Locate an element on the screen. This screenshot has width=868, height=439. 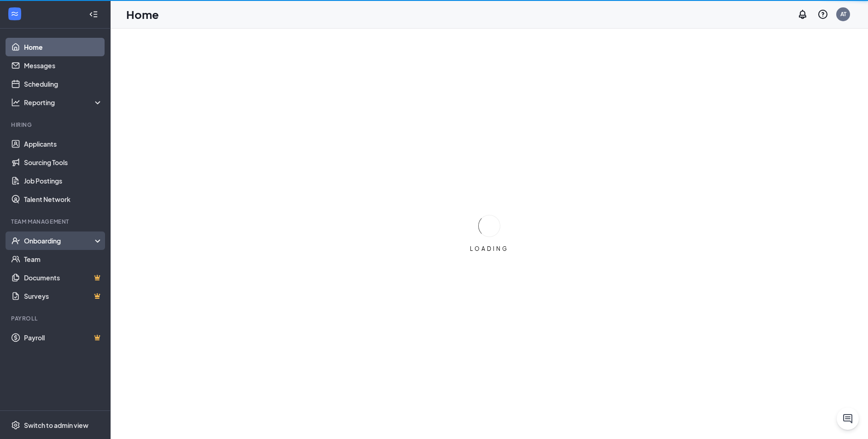
div: Payroll is located at coordinates (56, 318).